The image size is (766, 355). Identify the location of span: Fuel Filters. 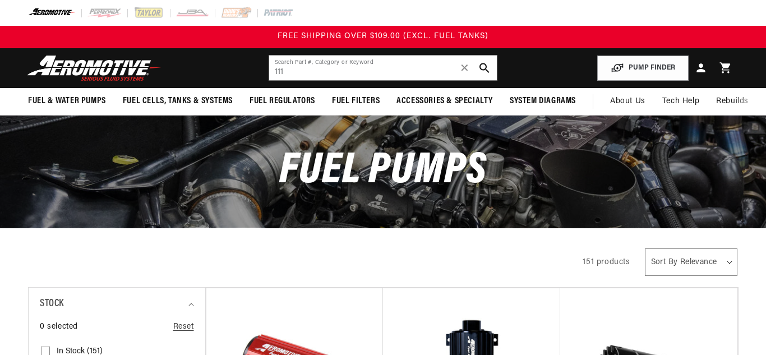
(355, 101).